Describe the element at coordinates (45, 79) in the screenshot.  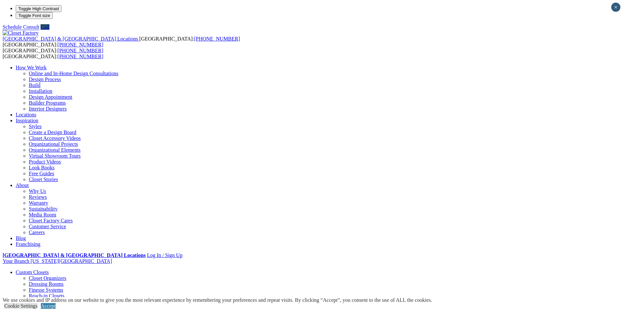
I see `a: Design Process` at that location.